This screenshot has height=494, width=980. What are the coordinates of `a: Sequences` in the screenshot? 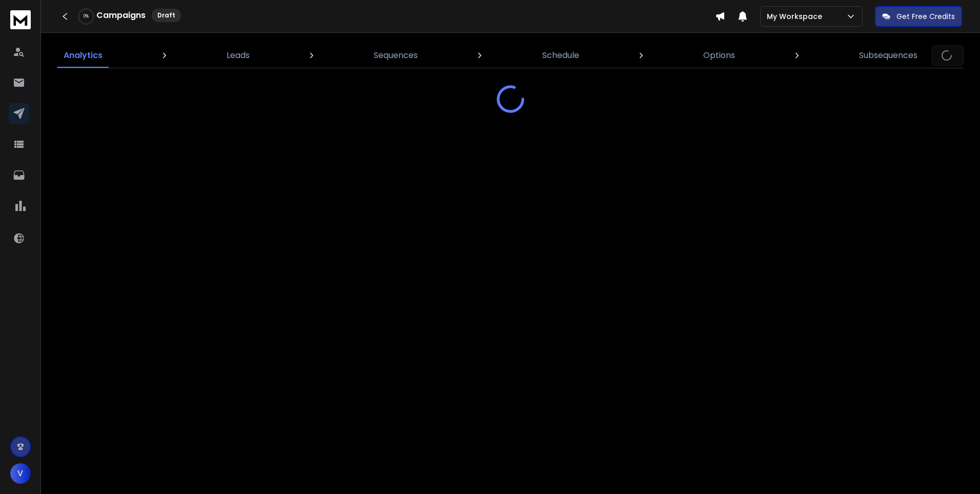 It's located at (396, 55).